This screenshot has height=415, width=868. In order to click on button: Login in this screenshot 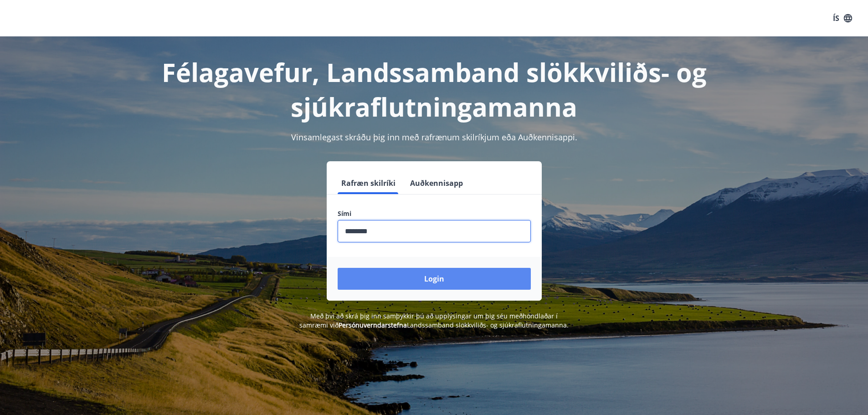, I will do `click(434, 279)`.